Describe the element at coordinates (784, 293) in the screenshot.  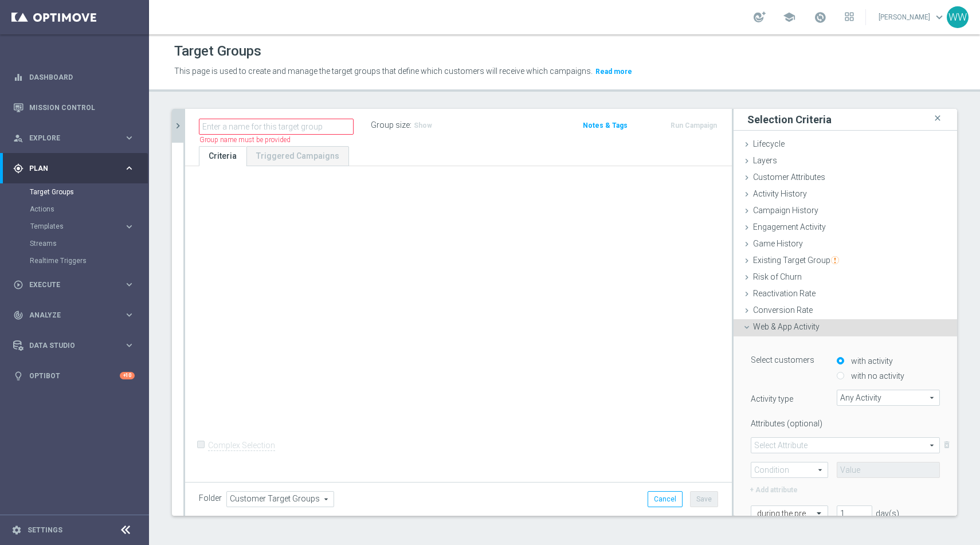
I see `span: Reactivation Rate` at that location.